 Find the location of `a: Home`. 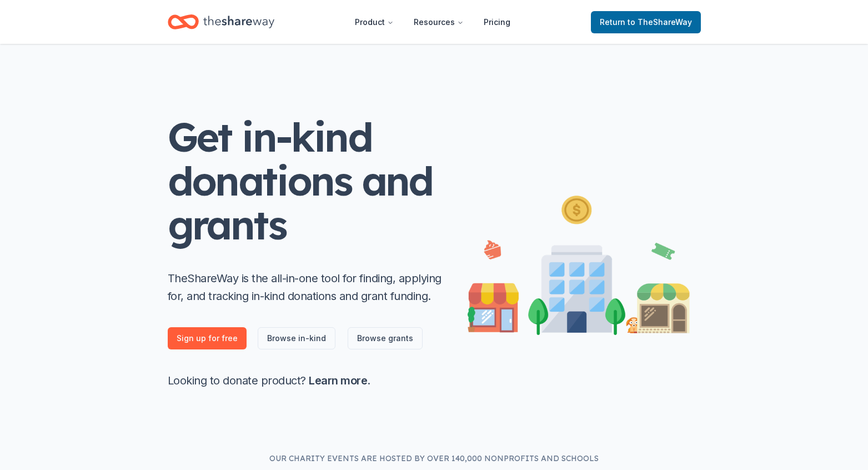

a: Home is located at coordinates (221, 22).